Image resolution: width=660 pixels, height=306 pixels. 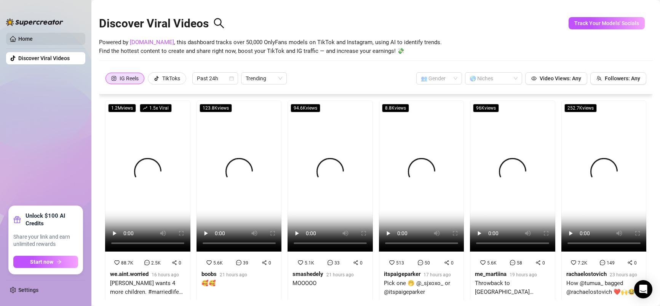 What do you see at coordinates (127, 263) in the screenshot?
I see `span: 88.7K` at bounding box center [127, 263].